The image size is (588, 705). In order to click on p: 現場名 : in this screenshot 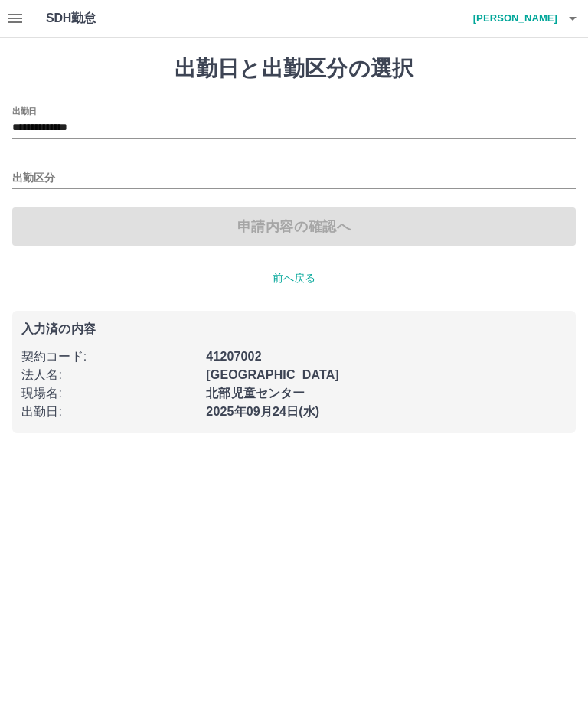, I will do `click(108, 394)`.